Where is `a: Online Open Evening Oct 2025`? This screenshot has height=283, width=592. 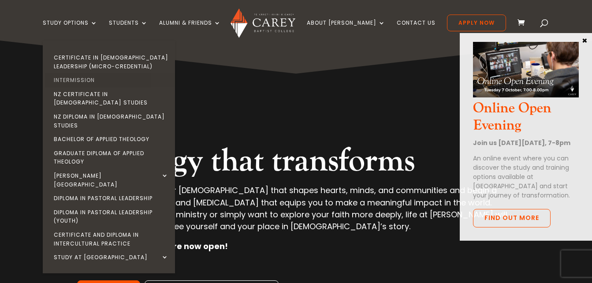
a: Online Open Evening Oct 2025 is located at coordinates (526, 95).